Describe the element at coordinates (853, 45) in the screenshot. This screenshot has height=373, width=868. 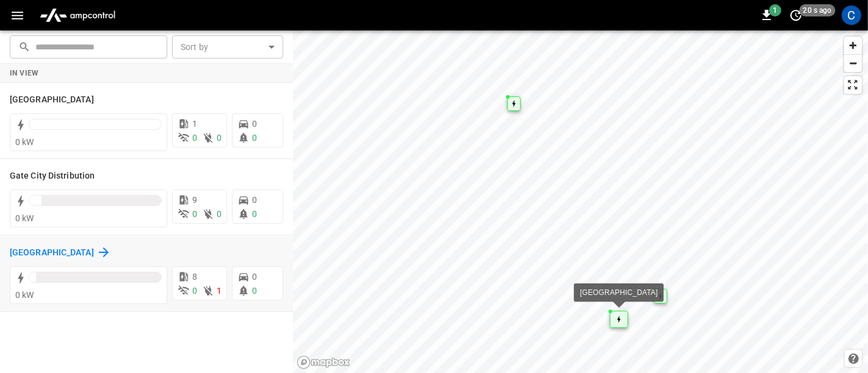
I see `button: Zoom in` at that location.